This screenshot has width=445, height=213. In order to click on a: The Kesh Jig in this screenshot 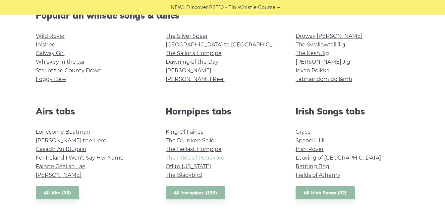, I will do `click(312, 53)`.